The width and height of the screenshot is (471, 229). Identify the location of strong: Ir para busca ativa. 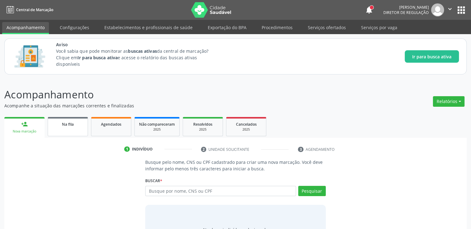
(98, 57).